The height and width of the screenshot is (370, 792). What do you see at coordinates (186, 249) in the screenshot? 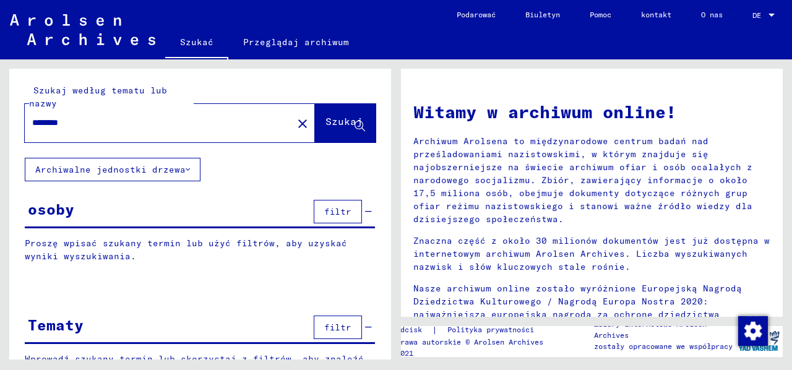
I see `font: Proszę wpisać szukany termin lub użyć filtrów, aby uzyskać wyniki wyszukiwania.` at bounding box center [186, 249].